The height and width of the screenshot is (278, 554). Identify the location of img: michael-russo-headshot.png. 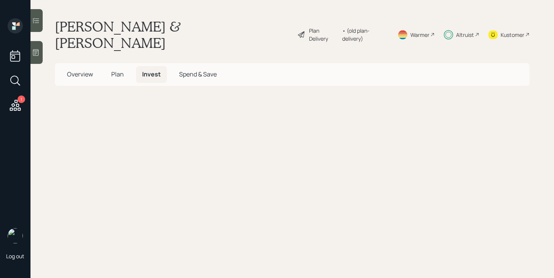
(15, 236).